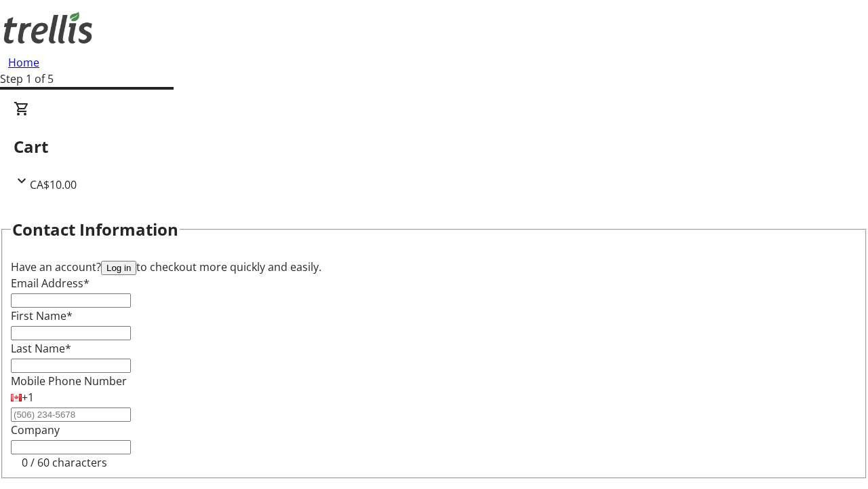 The height and width of the screenshot is (489, 868). What do you see at coordinates (70, 414) in the screenshot?
I see `input: (506) 234-5678` at bounding box center [70, 414].